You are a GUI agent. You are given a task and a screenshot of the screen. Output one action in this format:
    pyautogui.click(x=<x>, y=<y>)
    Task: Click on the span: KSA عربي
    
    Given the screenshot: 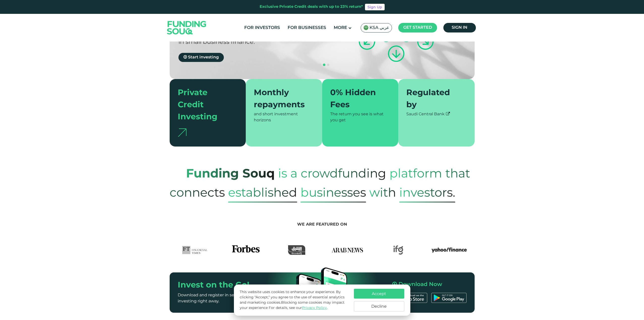 What is the action you would take?
    pyautogui.click(x=380, y=28)
    